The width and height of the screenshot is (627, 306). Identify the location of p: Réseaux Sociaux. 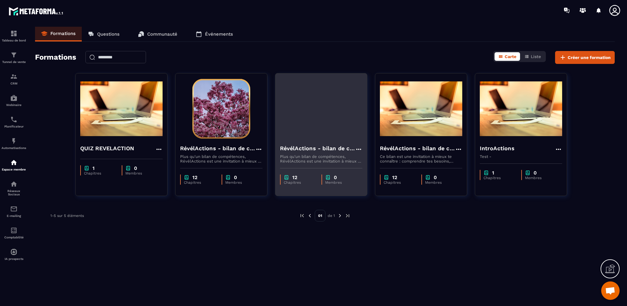
(14, 193).